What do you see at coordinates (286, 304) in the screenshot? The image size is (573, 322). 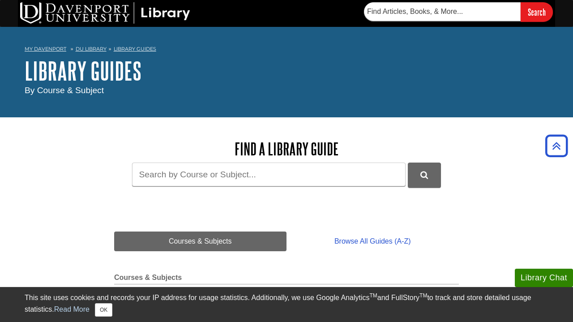 I see `div: This site uses cookies and records your IP address for usage statistics. Additionally, we use Goo...` at bounding box center [286, 304].